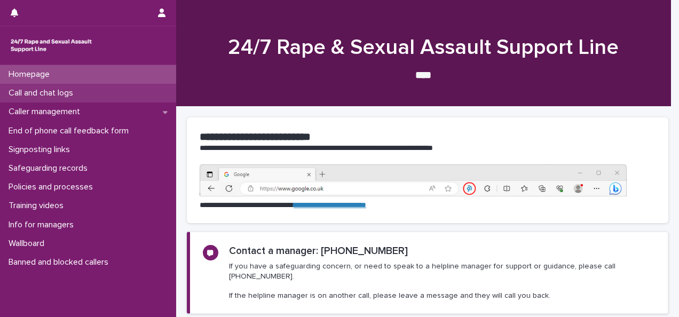 The width and height of the screenshot is (679, 317). Describe the element at coordinates (31, 74) in the screenshot. I see `p: Homepage` at that location.